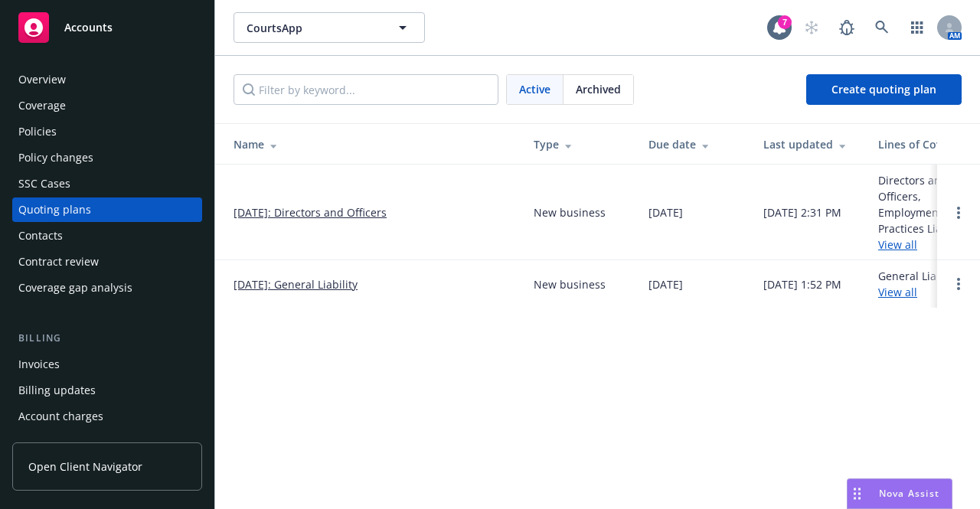 Image resolution: width=980 pixels, height=509 pixels. I want to click on div: Billing updates, so click(57, 390).